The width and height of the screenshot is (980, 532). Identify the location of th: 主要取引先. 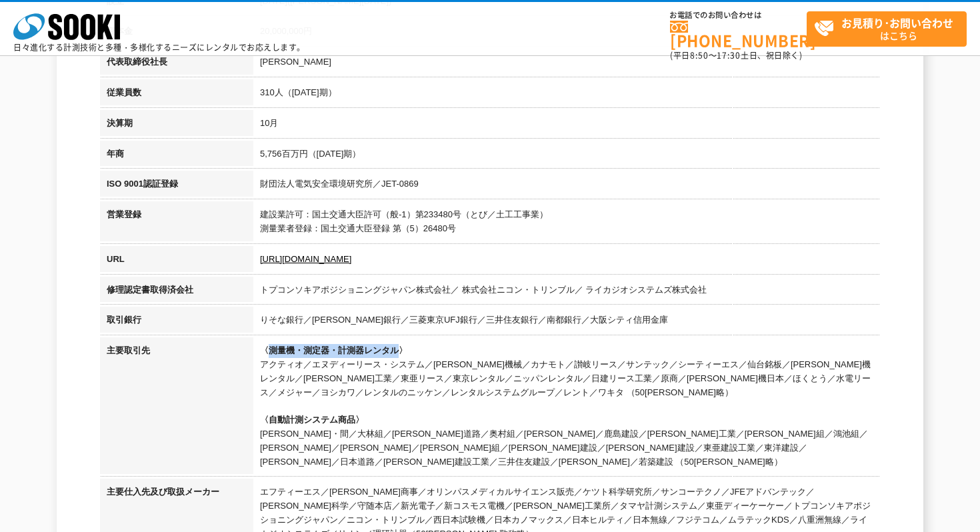
(177, 408).